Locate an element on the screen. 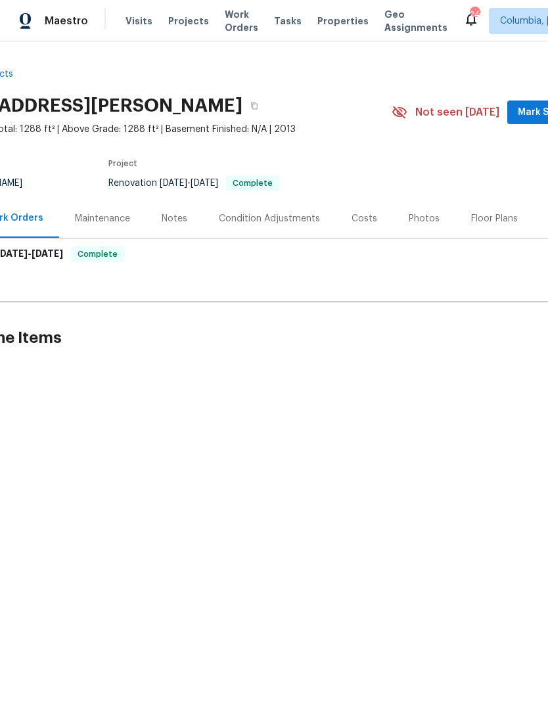  div: Photos is located at coordinates (424, 219).